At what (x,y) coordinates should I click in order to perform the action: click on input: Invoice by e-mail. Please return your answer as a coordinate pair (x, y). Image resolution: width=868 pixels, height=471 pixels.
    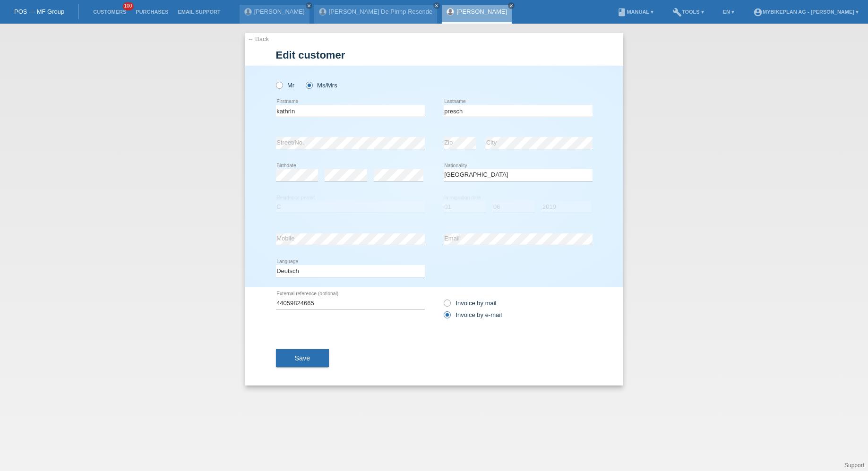
    Looking at the image, I should click on (446, 317).